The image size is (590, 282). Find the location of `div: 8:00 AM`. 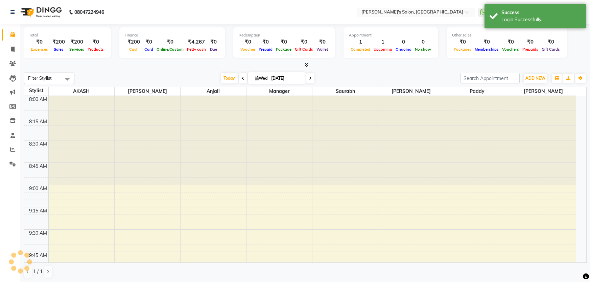

div: 8:00 AM is located at coordinates (38, 99).